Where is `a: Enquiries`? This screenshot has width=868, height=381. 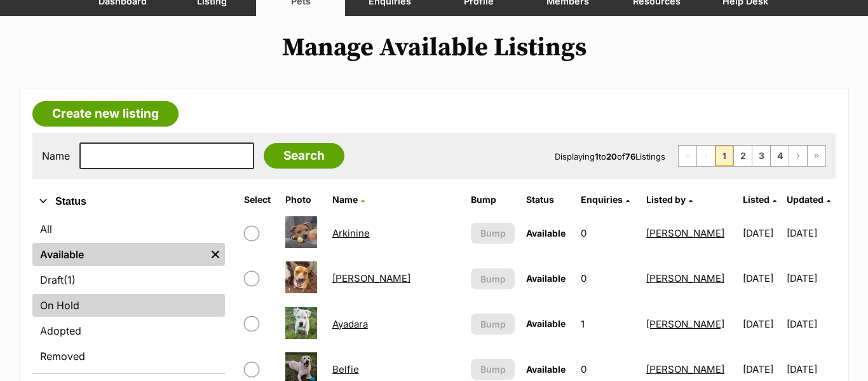 a: Enquiries is located at coordinates (605, 199).